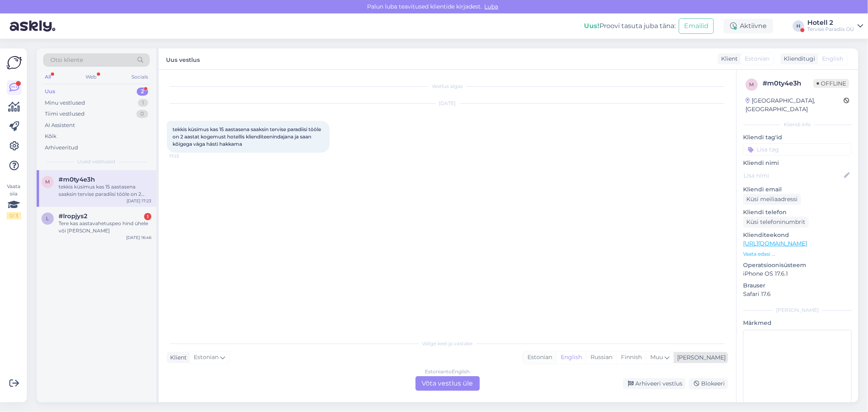  What do you see at coordinates (776, 222) in the screenshot?
I see `div: Küsi telefoninumbrit` at bounding box center [776, 222].